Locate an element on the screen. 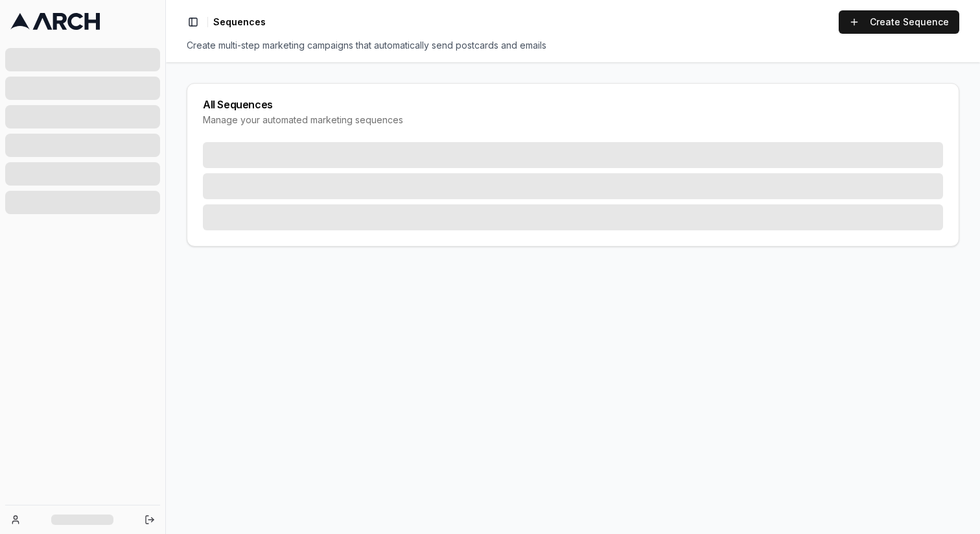  div: All Sequences is located at coordinates (573, 104).